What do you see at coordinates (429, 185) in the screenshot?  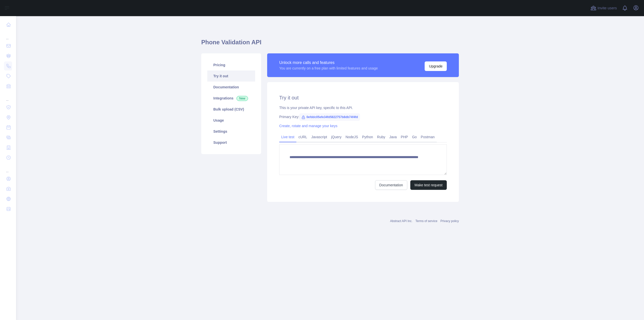 I see `button: Make test request` at bounding box center [429, 185].